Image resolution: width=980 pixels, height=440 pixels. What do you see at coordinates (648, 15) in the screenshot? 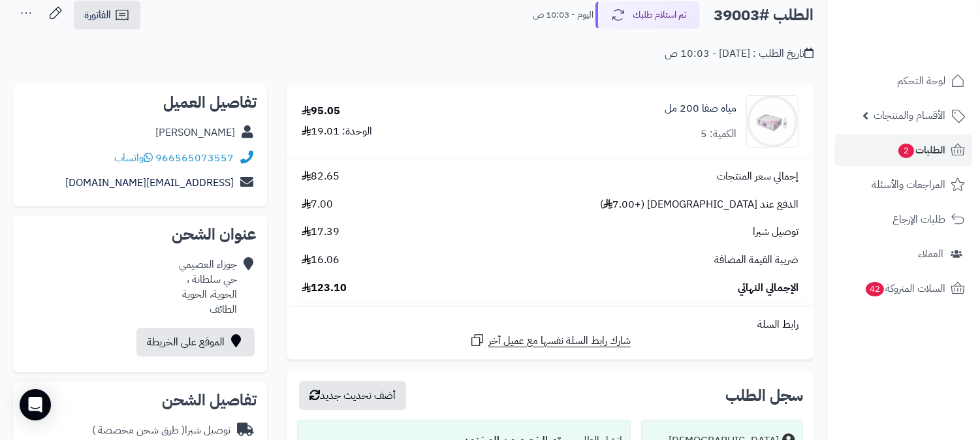
I see `button: تم استلام طلبك` at bounding box center [648, 15].